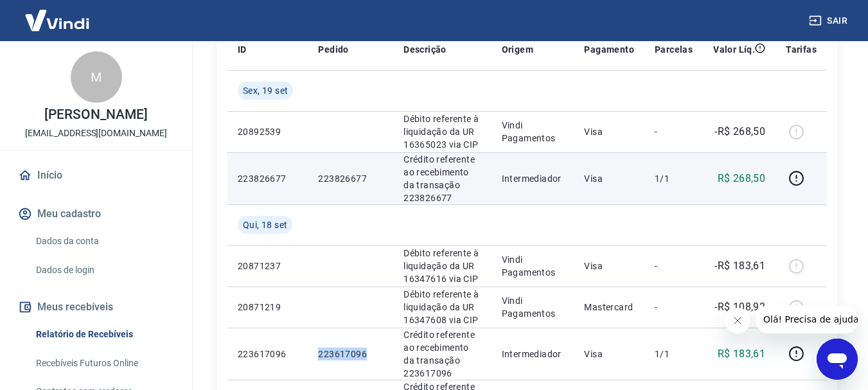 The width and height of the screenshot is (868, 390). I want to click on p: ID, so click(242, 50).